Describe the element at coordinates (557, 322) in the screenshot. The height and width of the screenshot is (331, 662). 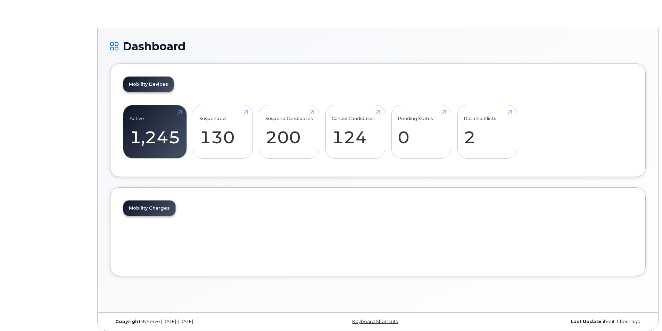
I see `div: about 1 hour ago` at that location.